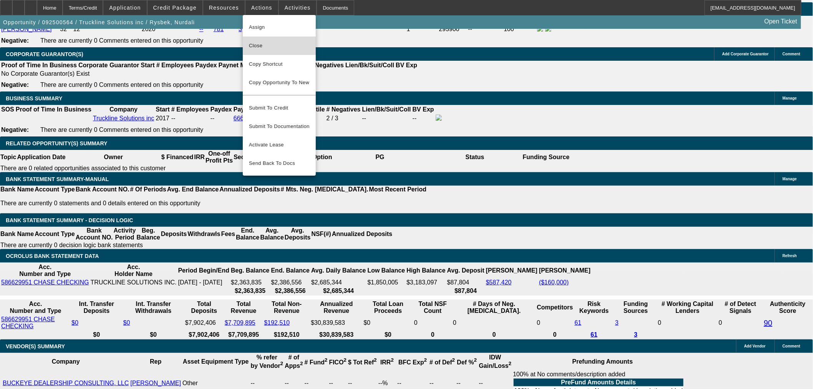  I want to click on span: Send Back To Docs, so click(279, 163).